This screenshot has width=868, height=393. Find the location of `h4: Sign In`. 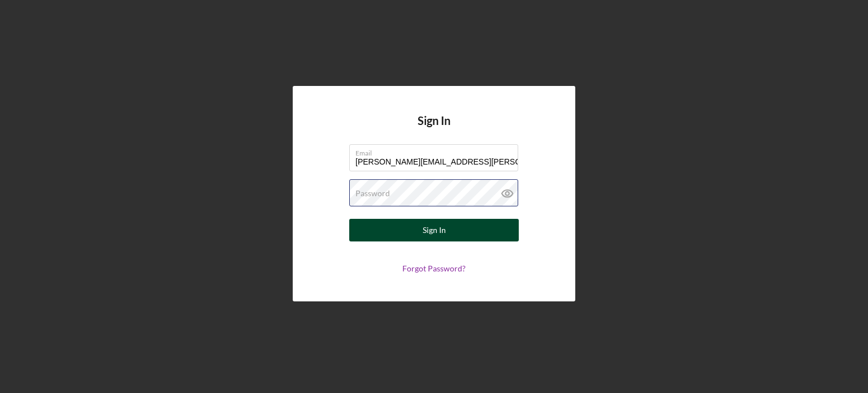

h4: Sign In is located at coordinates (434, 129).